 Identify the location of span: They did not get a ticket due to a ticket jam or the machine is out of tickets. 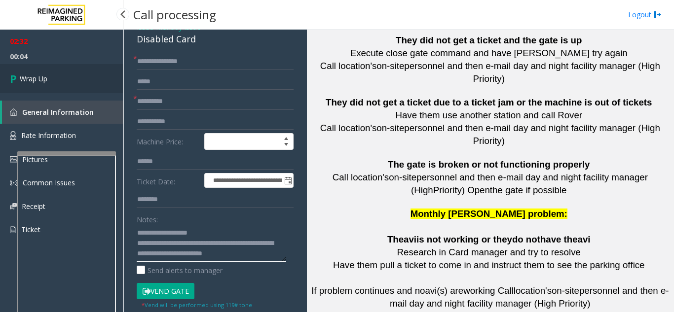
(489, 102).